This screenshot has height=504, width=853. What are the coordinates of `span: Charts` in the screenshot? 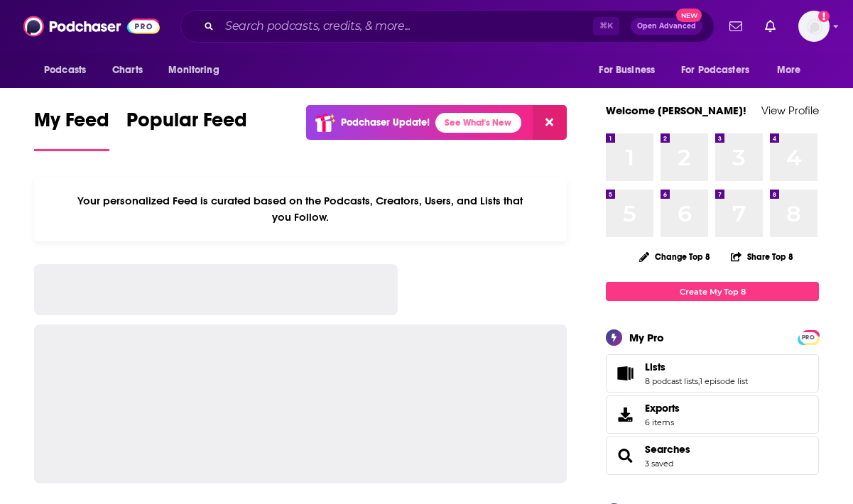 It's located at (127, 70).